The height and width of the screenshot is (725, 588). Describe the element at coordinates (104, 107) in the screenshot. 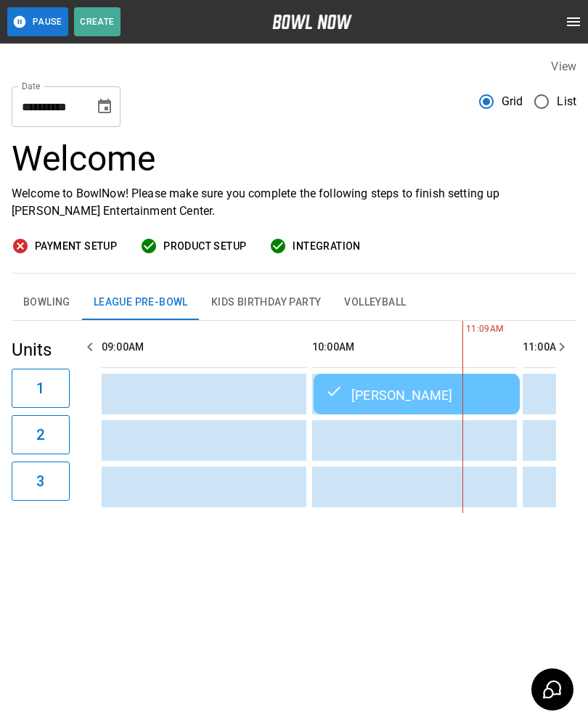

I see `button: Choose date, selected date is Sep 10, 2025` at that location.